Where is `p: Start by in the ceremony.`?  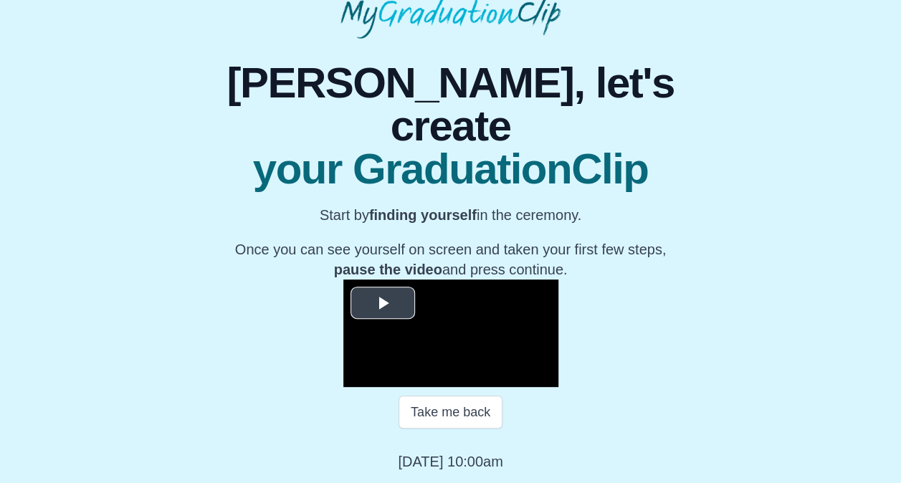 p: Start by in the ceremony. is located at coordinates (450, 215).